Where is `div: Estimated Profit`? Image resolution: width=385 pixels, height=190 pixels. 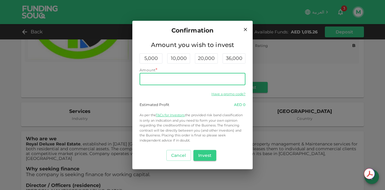
div: Estimated Profit is located at coordinates (154, 105).